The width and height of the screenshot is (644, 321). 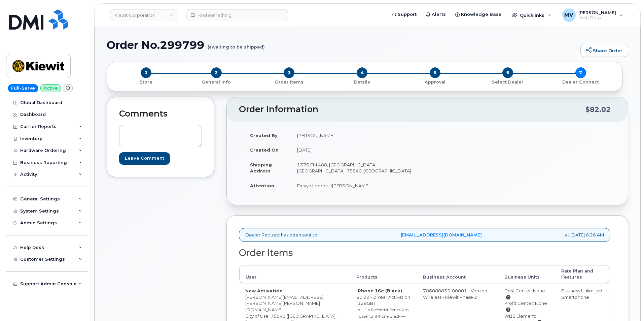 What do you see at coordinates (508, 82) in the screenshot?
I see `p: Select Dealer` at bounding box center [508, 82].